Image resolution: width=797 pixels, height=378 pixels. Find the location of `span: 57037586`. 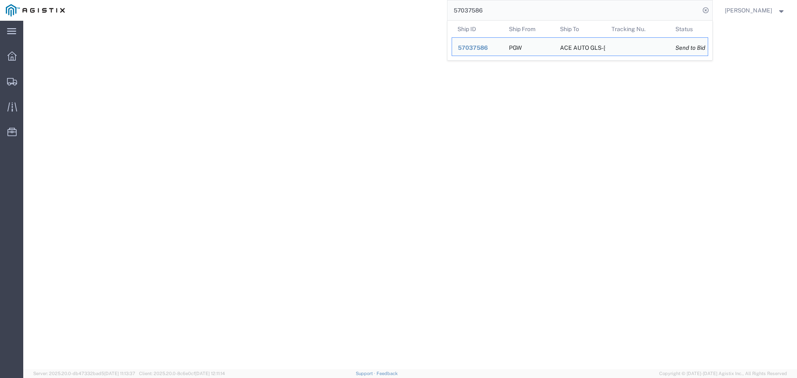

span: 57037586 is located at coordinates (473, 48).